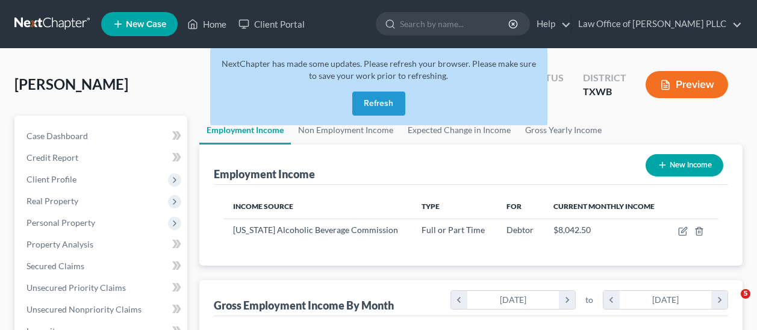  Describe the element at coordinates (379, 104) in the screenshot. I see `button: Refresh` at that location.